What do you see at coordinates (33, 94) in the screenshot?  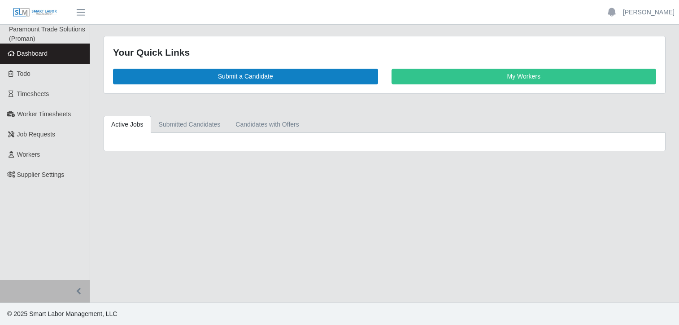 I see `span: Timesheets` at bounding box center [33, 94].